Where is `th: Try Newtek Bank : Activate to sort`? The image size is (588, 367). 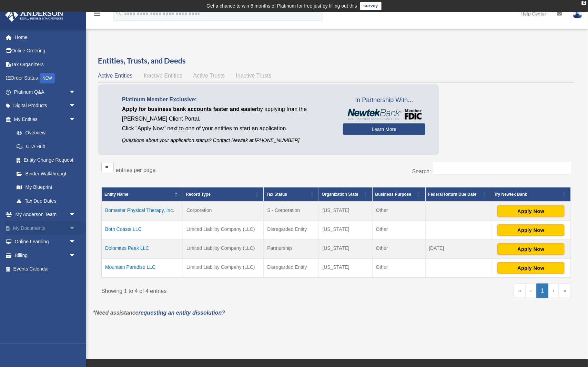 th: Try Newtek Bank : Activate to sort is located at coordinates (531, 194).